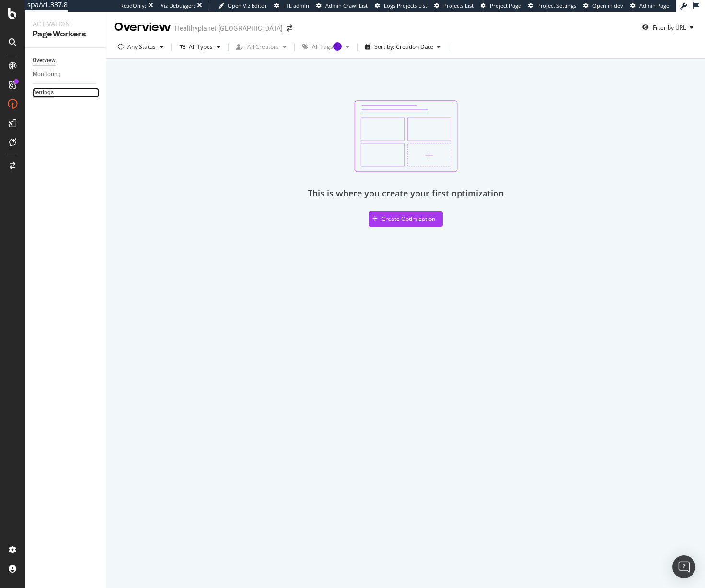  What do you see at coordinates (454, 5) in the screenshot?
I see `a: Projects List` at bounding box center [454, 5].